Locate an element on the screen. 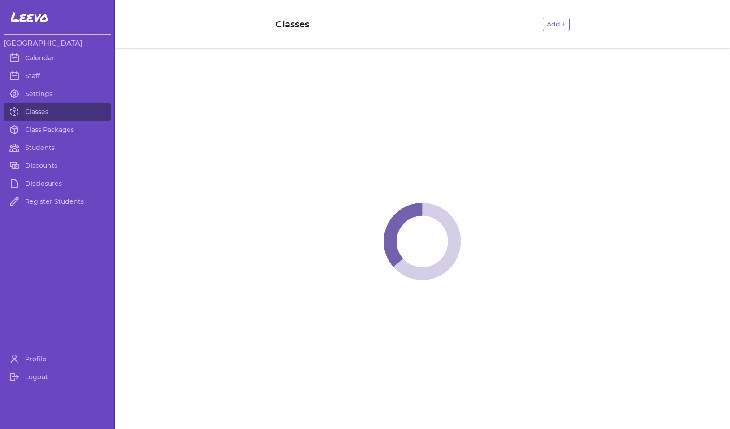  span: Leevo is located at coordinates (30, 17).